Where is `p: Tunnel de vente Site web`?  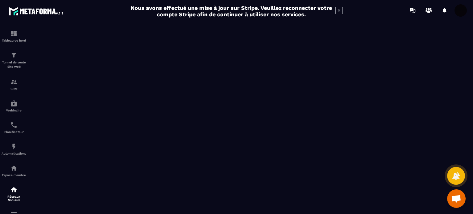 p: Tunnel de vente Site web is located at coordinates (14, 65).